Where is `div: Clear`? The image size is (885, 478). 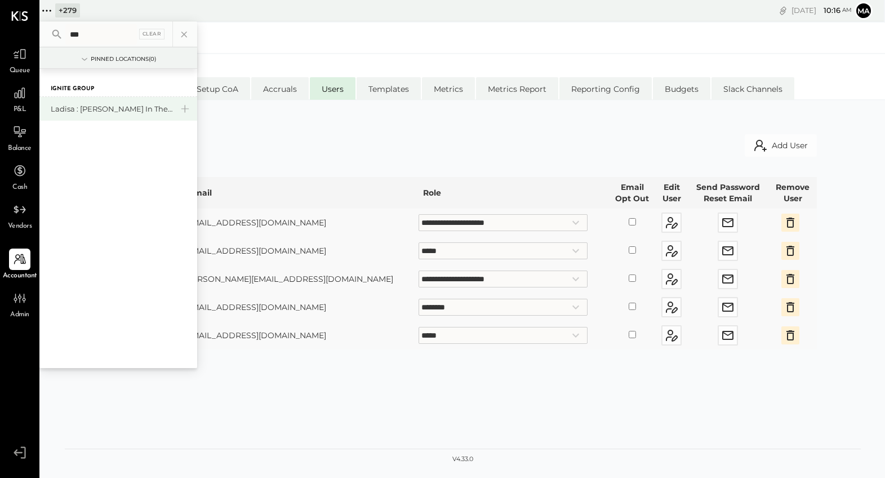 div: Clear is located at coordinates (152, 34).